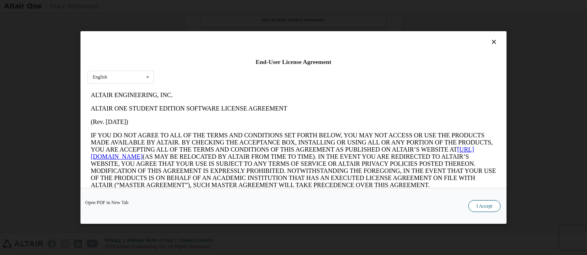 Image resolution: width=587 pixels, height=255 pixels. I want to click on p: ALTAIR ONE STUDENT EDITION SOFTWARE LICENSE AGREEMENT, so click(206, 20).